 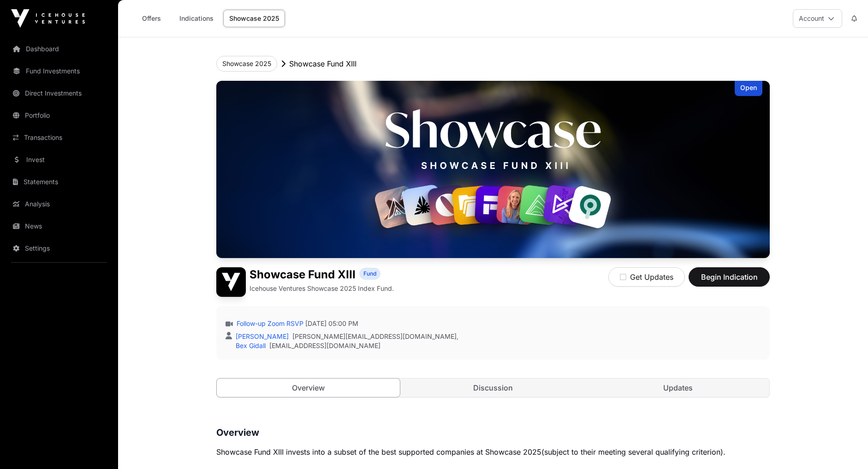 I want to click on a: Analysis, so click(x=59, y=204).